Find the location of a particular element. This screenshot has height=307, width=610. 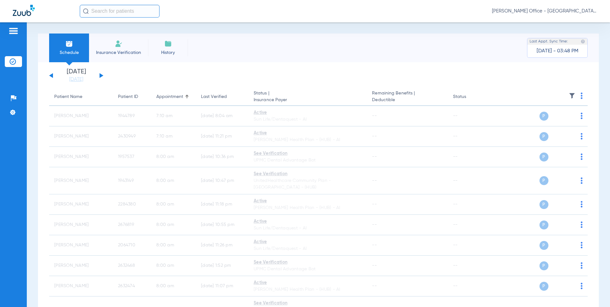

div: Patient ID is located at coordinates (128, 97).